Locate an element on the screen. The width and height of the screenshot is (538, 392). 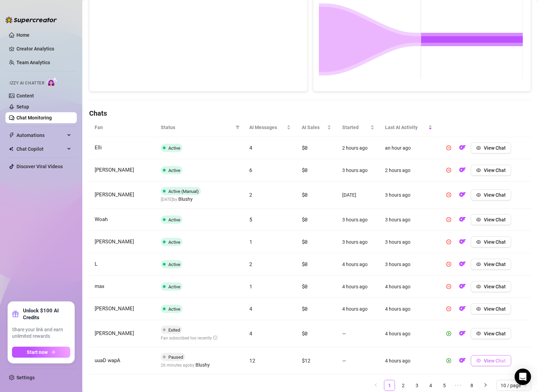
a: 4 is located at coordinates (431, 386).